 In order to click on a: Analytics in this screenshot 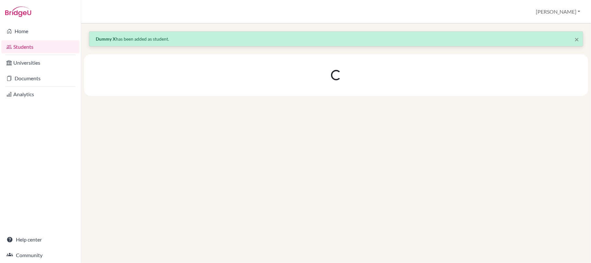, I will do `click(40, 94)`.